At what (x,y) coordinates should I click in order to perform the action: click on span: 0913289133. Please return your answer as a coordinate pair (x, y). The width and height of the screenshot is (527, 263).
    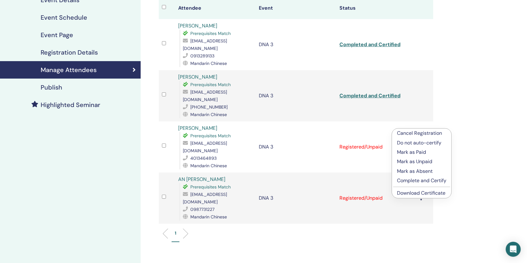
    Looking at the image, I should click on (202, 56).